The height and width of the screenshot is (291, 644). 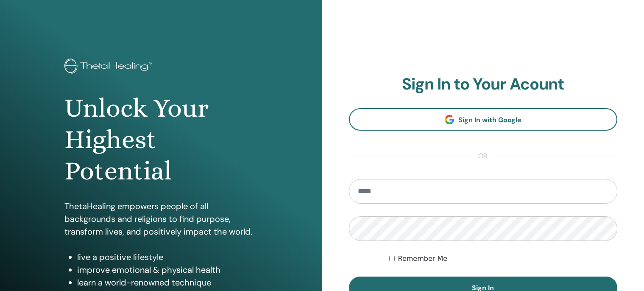 What do you see at coordinates (490, 120) in the screenshot?
I see `span: Sign In with Google` at bounding box center [490, 120].